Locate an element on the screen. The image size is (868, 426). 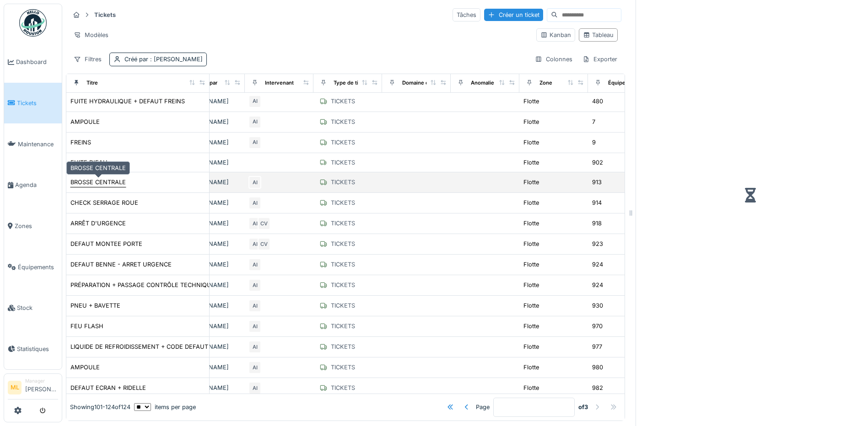
div: ARRÊT D'URGENCE is located at coordinates (98, 223).